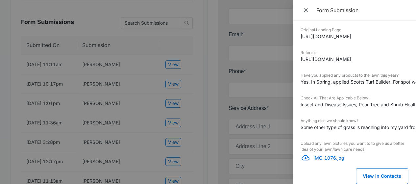  Describe the element at coordinates (381, 176) in the screenshot. I see `a: View in Contacts` at that location.